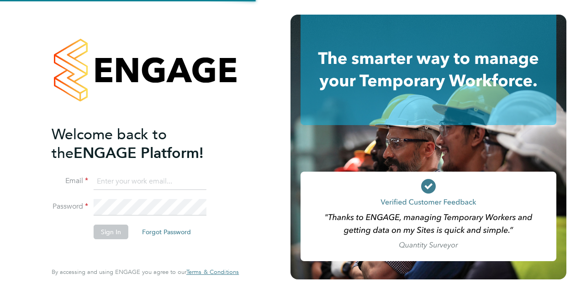 This screenshot has height=294, width=581. Describe the element at coordinates (141, 144) in the screenshot. I see `h2: ENGAGE Platform!` at that location.